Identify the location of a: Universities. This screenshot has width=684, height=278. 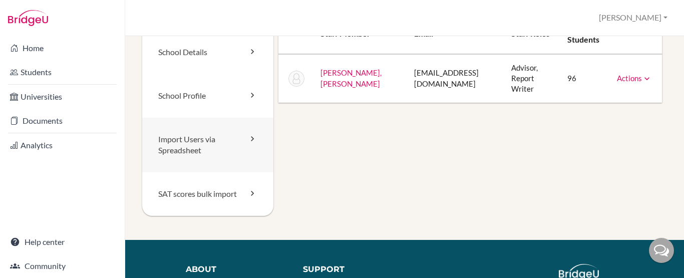
(62, 97).